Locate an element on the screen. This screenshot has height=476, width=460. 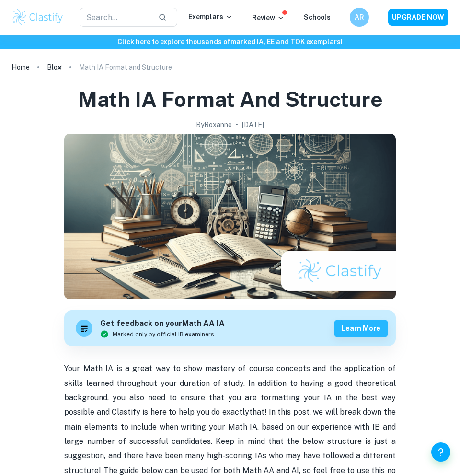
h2: By Roxanne is located at coordinates (214, 124).